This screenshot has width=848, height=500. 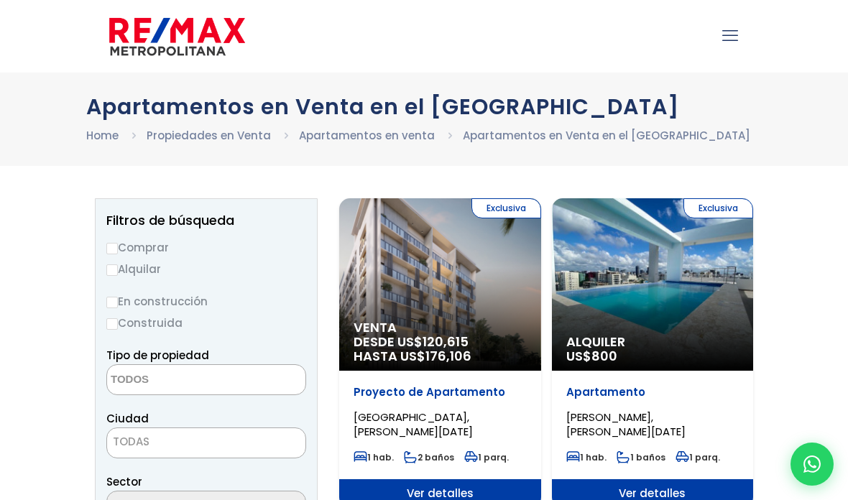 I want to click on a: Propiedades en Venta, so click(x=208, y=135).